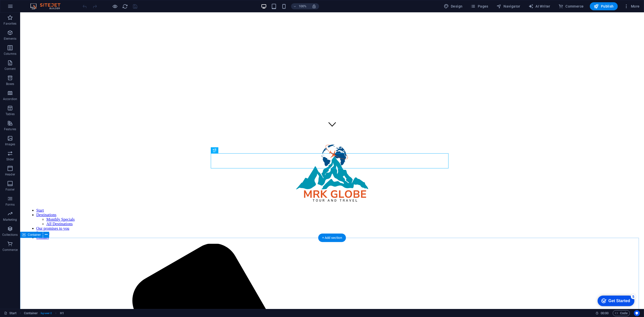 The height and width of the screenshot is (317, 644). Describe the element at coordinates (10, 250) in the screenshot. I see `p: Commerce` at that location.